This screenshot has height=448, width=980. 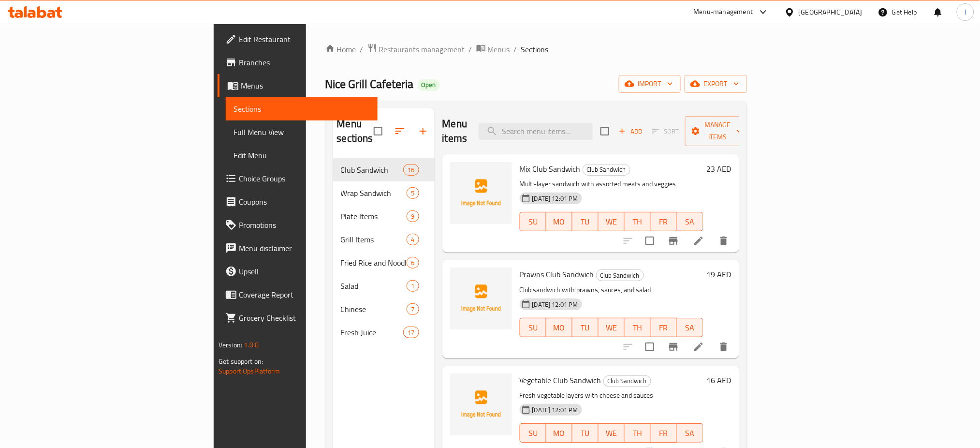 What do you see at coordinates (384, 251) in the screenshot?
I see `nav: Menu sections` at bounding box center [384, 251].